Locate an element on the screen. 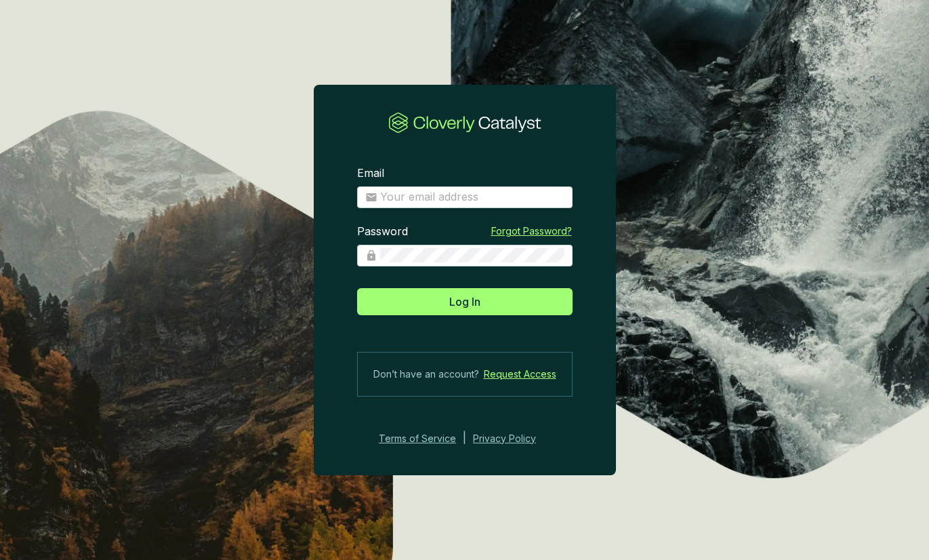 This screenshot has height=560, width=929. label: Password is located at coordinates (382, 232).